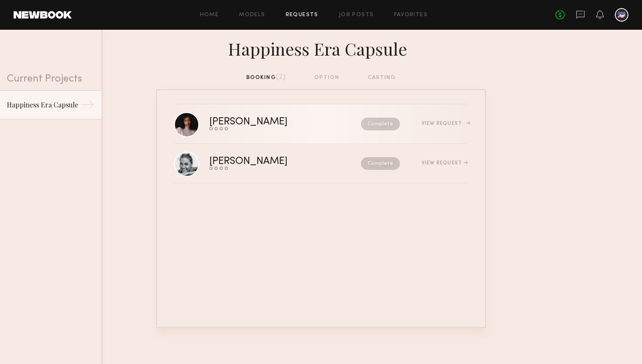 The width and height of the screenshot is (642, 364). What do you see at coordinates (252, 15) in the screenshot?
I see `a: Models` at bounding box center [252, 15].